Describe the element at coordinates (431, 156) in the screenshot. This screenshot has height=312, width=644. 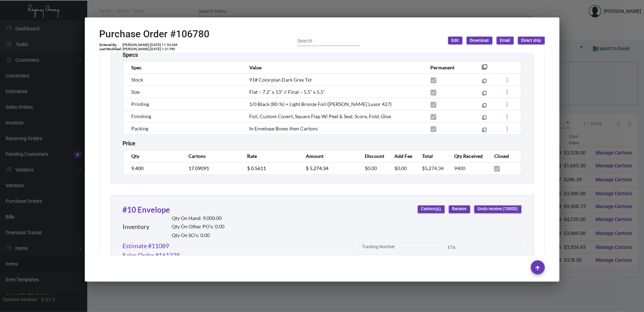
I see `th: Total` at that location.